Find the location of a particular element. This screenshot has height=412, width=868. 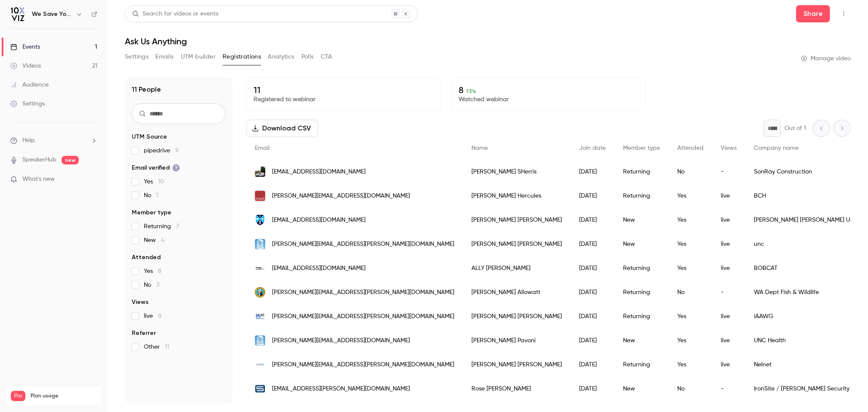

span: Other is located at coordinates (157, 347).